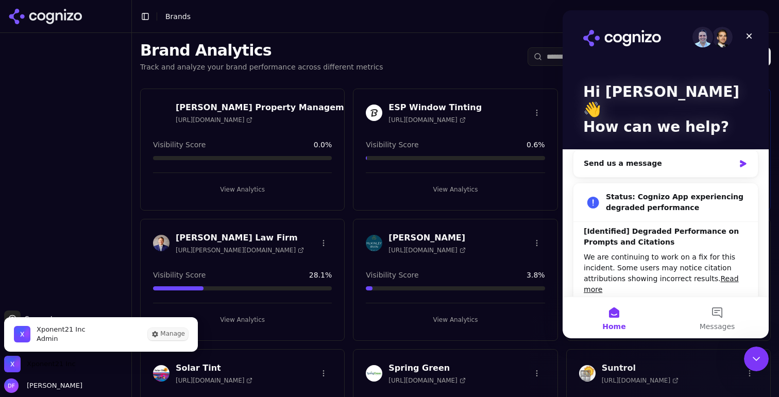 Image resolution: width=779 pixels, height=397 pixels. Describe the element at coordinates (320, 275) in the screenshot. I see `span: 28.1 %` at that location.